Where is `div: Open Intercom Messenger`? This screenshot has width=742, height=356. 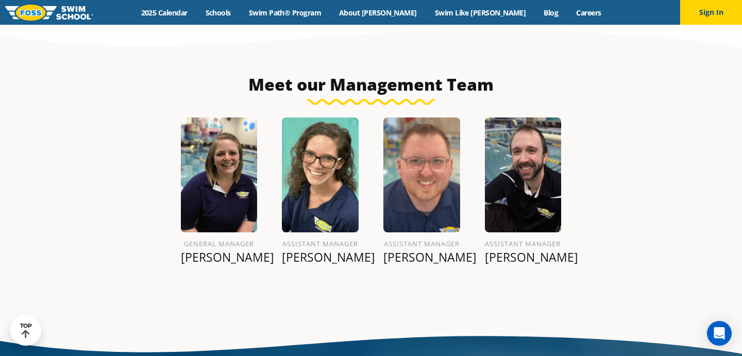
div: Open Intercom Messenger is located at coordinates (719, 333).